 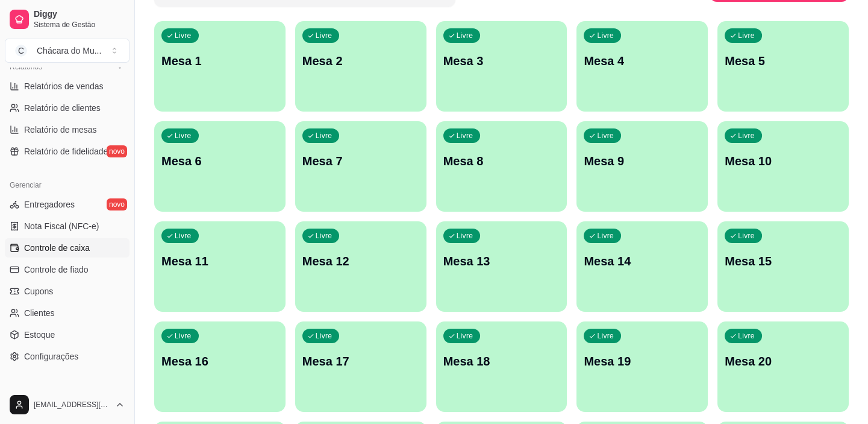 What do you see at coordinates (67, 226) in the screenshot?
I see `a: Nota Fiscal (NFC-e)` at bounding box center [67, 226].